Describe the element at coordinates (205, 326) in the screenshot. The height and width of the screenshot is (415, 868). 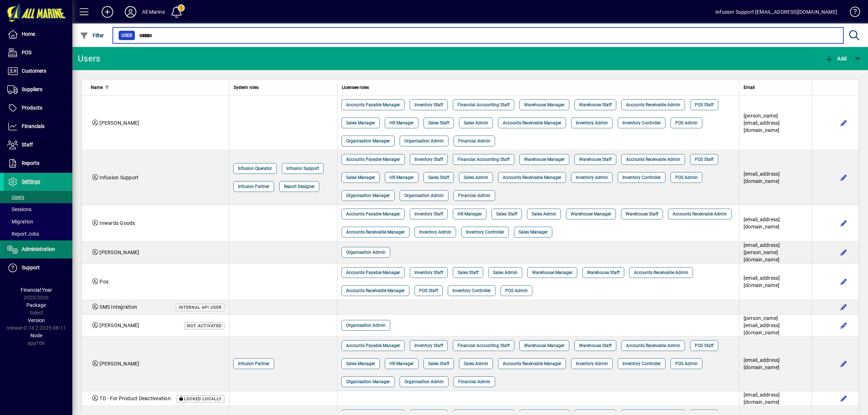
I see `span: Not activated` at that location.